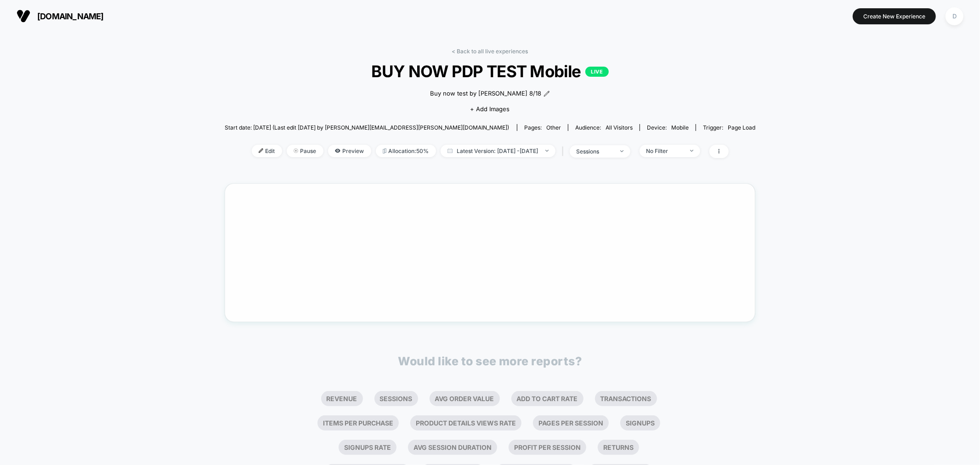  Describe the element at coordinates (490, 109) in the screenshot. I see `span: + Add Images` at that location.